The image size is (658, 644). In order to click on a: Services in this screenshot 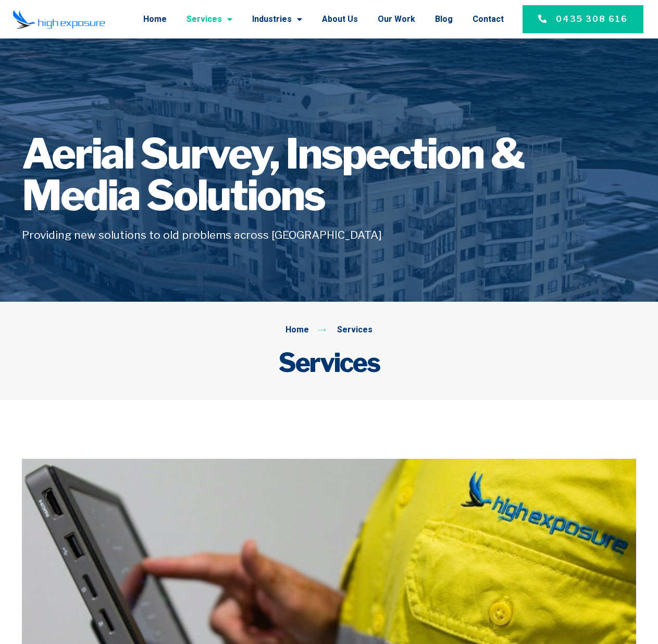, I will do `click(209, 19)`.